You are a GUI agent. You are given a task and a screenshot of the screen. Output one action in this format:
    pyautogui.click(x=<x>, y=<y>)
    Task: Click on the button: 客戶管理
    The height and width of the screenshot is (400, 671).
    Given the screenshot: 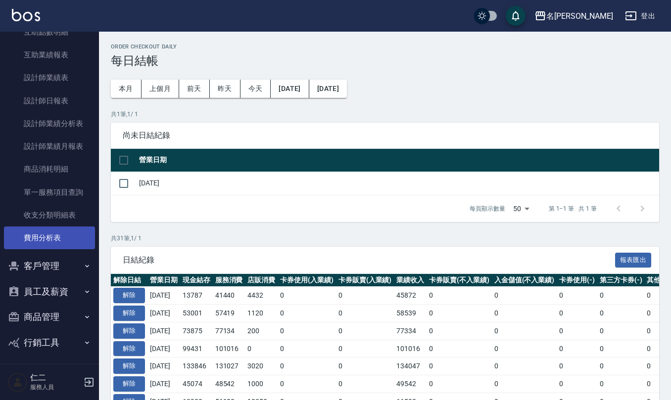 What is the action you would take?
    pyautogui.click(x=49, y=266)
    